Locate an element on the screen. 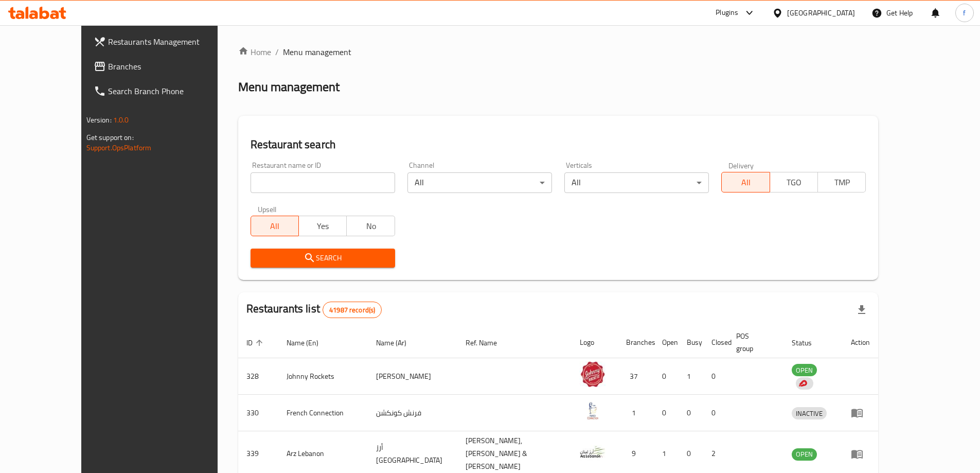 This screenshot has width=980, height=473. div: Indicates that the vendor menu management has been moved to DH Catalog service is located at coordinates (804, 383).